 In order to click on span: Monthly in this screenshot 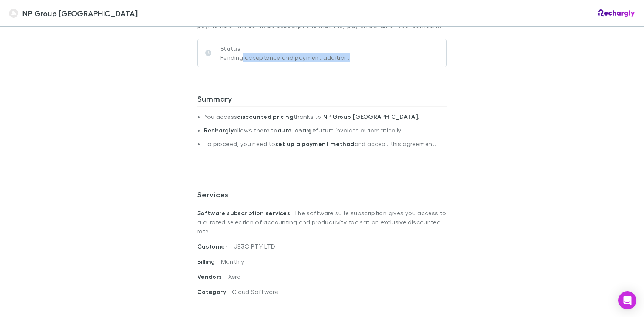, I will do `click(233, 261)`.